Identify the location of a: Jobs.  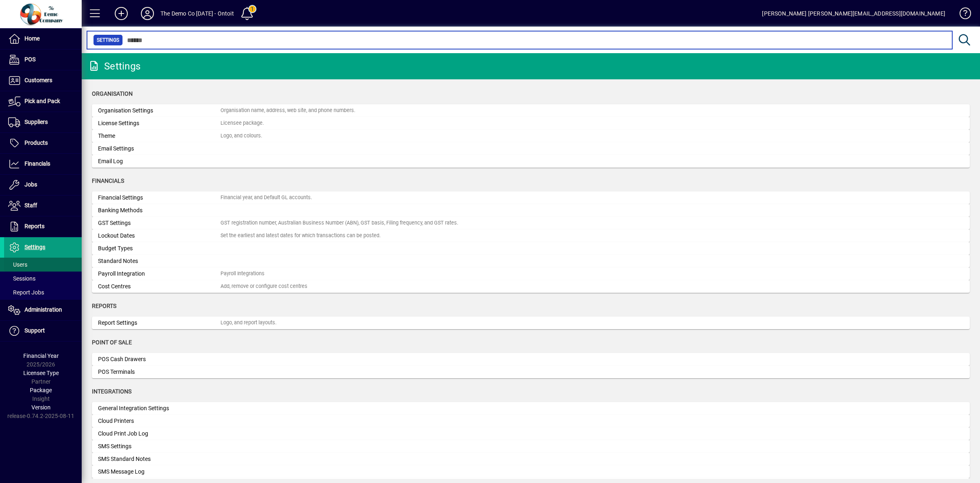
(43, 185).